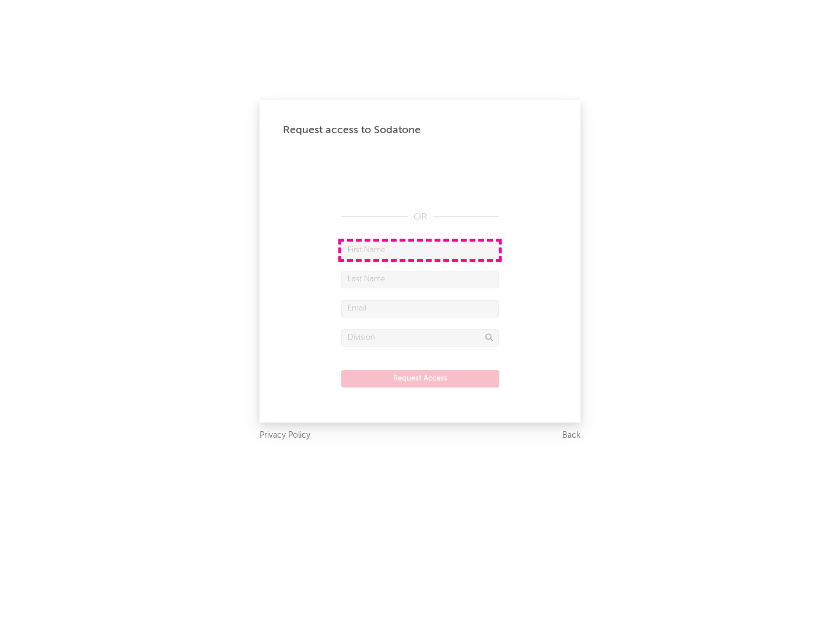  I want to click on button: Request Access, so click(420, 379).